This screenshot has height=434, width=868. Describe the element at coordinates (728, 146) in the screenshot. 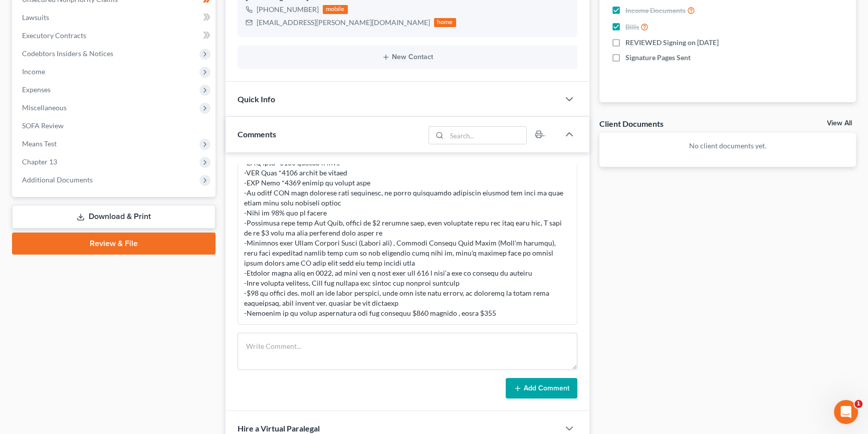

I see `p: No client documents yet.` at that location.